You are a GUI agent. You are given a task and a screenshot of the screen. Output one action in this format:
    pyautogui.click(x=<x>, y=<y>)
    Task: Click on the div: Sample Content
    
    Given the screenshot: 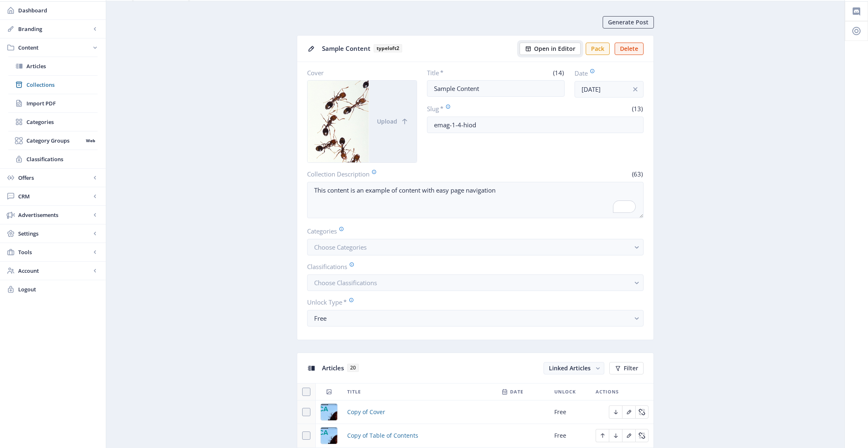 What is the action you would take?
    pyautogui.click(x=419, y=49)
    